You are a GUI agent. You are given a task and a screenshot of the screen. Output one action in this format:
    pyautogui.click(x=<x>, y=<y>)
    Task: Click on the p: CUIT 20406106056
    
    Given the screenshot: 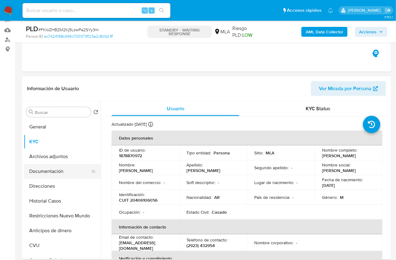 What is the action you would take?
    pyautogui.click(x=138, y=200)
    